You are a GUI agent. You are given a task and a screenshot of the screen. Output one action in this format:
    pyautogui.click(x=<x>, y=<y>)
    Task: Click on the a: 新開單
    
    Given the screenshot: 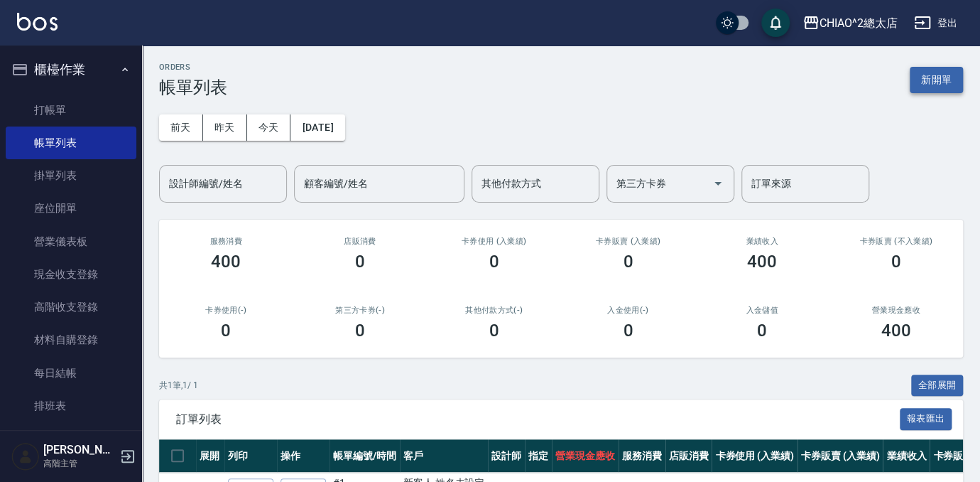 What is the action you would take?
    pyautogui.click(x=936, y=79)
    